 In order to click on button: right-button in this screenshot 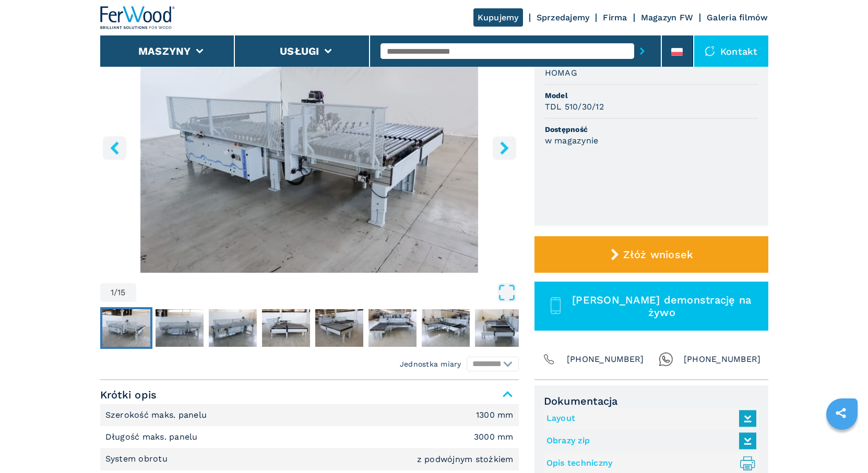, I will do `click(504, 148)`.